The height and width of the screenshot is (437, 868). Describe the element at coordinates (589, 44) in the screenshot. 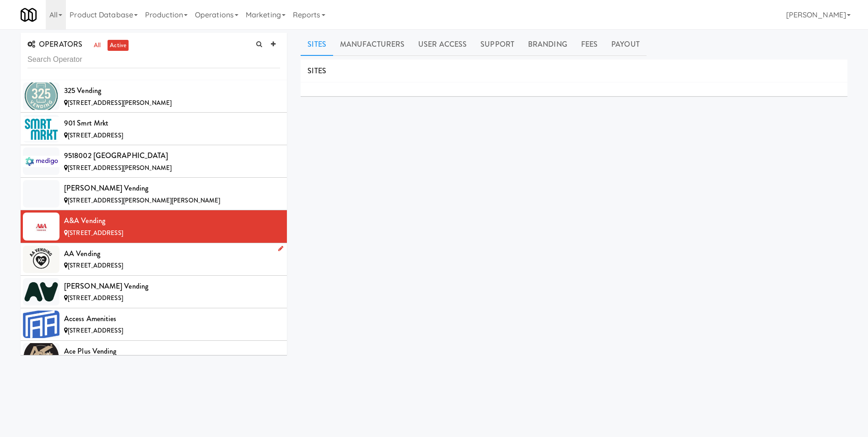

I see `a: Fees` at that location.